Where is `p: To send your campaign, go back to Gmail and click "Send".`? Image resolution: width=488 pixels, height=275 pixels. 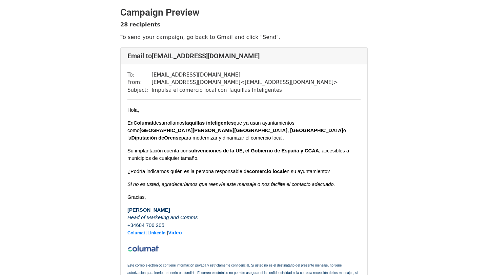
p: To send your campaign, go back to Gmail and click "Send". is located at coordinates (244, 37).